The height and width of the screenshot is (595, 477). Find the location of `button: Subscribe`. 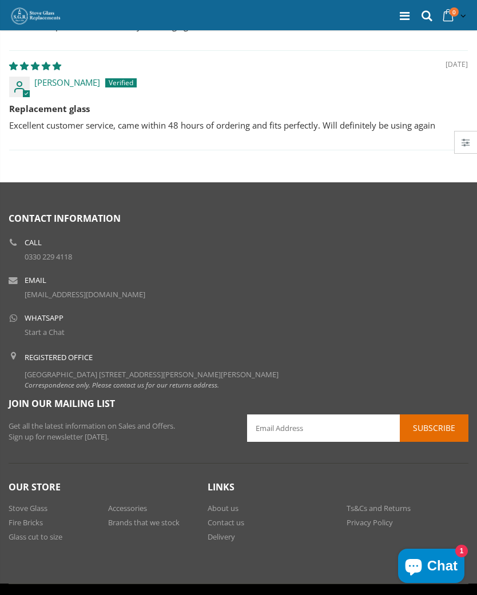

button: Subscribe is located at coordinates (434, 428).